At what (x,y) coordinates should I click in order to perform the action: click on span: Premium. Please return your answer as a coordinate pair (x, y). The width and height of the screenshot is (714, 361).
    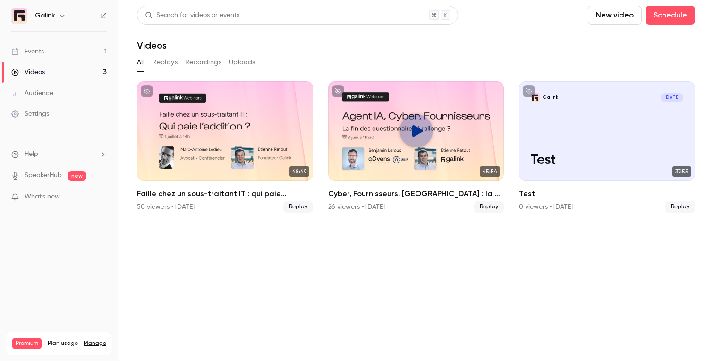
    Looking at the image, I should click on (27, 343).